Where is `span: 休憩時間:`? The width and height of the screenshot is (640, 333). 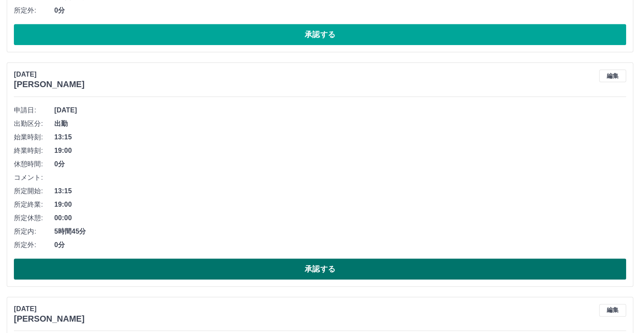 span: 休憩時間: is located at coordinates (34, 164).